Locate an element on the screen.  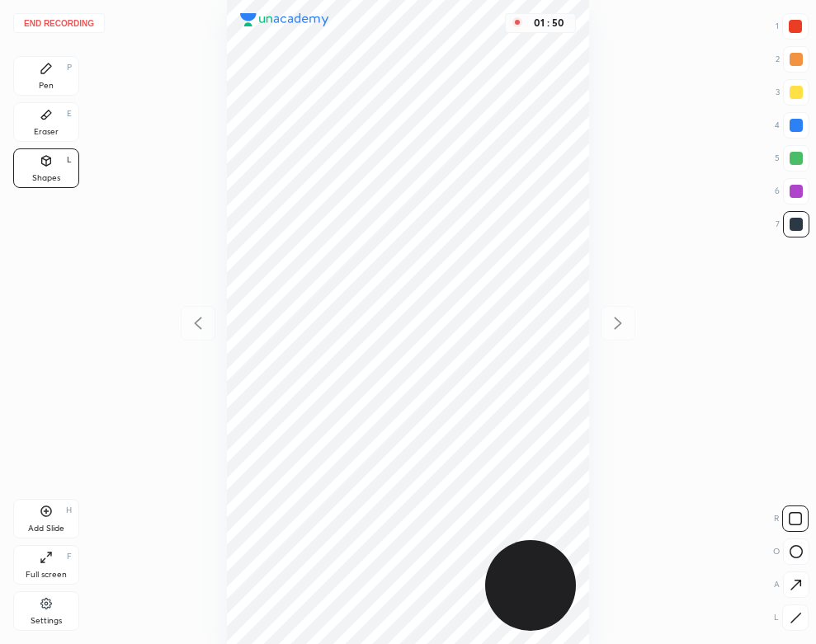
div: R is located at coordinates (791, 519).